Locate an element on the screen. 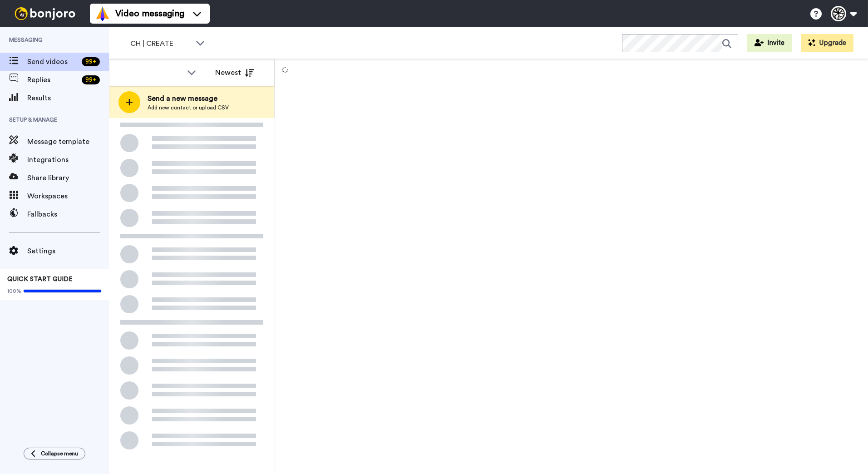 The image size is (868, 474). span: Share library is located at coordinates (68, 178).